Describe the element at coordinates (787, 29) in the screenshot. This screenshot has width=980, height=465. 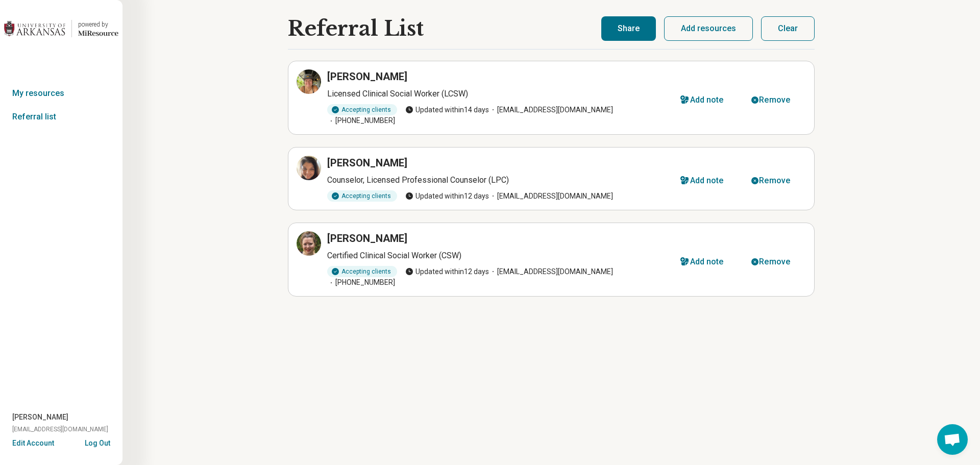
I see `button: Clear` at that location.